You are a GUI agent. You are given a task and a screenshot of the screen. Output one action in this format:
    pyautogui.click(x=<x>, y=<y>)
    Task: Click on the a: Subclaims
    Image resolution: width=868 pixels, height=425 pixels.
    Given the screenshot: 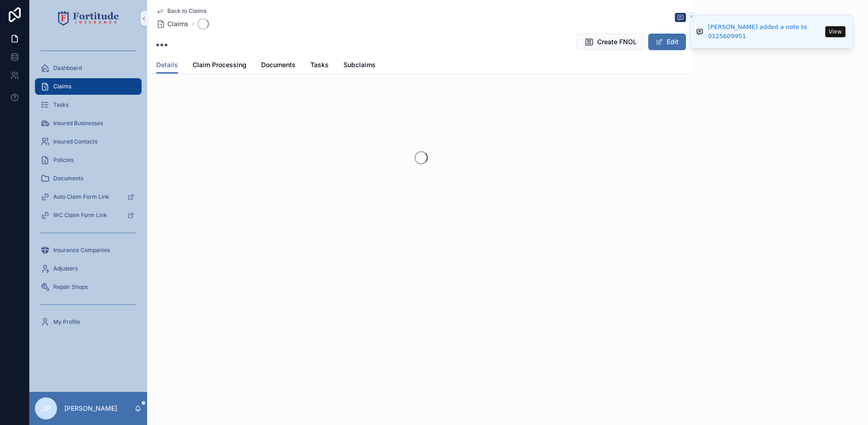 What is the action you would take?
    pyautogui.click(x=359, y=66)
    